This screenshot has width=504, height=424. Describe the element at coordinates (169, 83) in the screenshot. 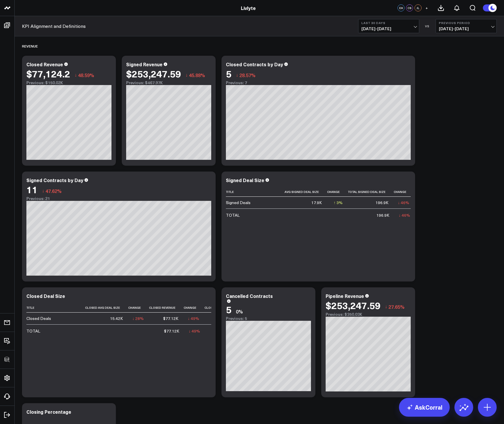

I see `div: Previous: $467.97K` at that location.